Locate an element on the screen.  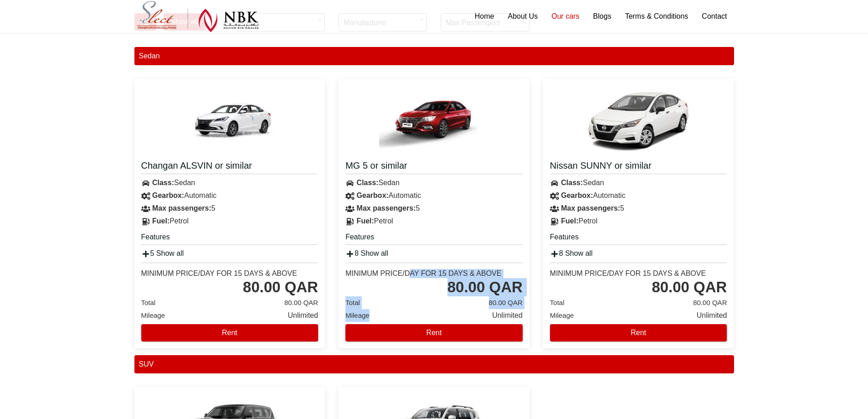
img: Select Rent a Car is located at coordinates (198, 16).